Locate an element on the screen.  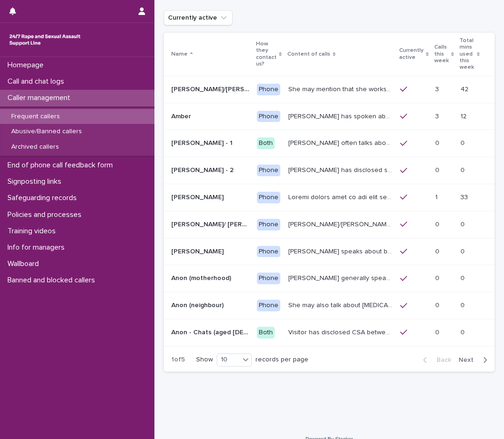
p: Anna/Emma often talks about being raped at gunpoint at the age of 13/14 by her ex-partner, aged 1... is located at coordinates (341, 224).